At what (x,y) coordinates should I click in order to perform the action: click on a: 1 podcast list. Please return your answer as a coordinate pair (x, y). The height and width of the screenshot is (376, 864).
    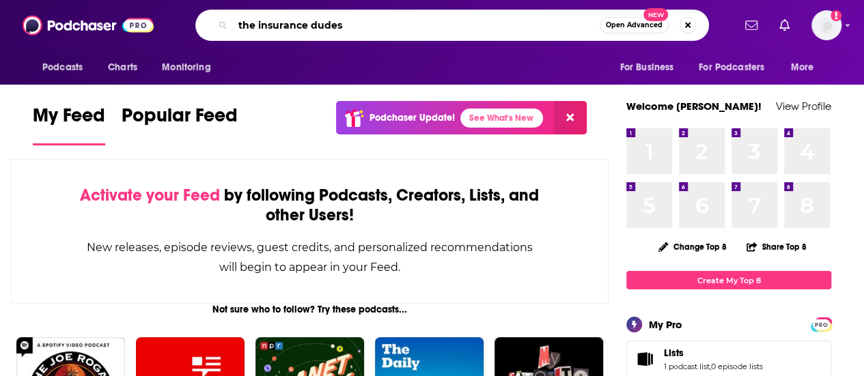
    Looking at the image, I should click on (687, 367).